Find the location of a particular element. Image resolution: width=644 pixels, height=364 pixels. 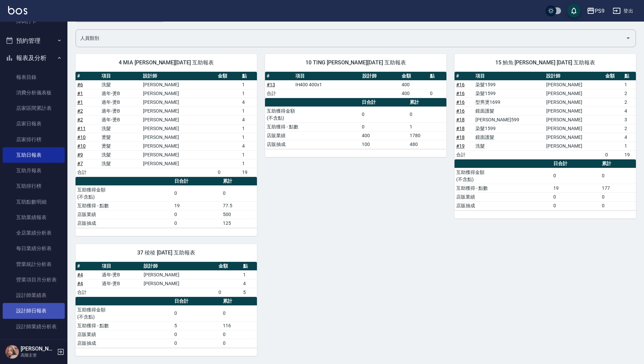

button: 報表及分析 is located at coordinates (34, 58).